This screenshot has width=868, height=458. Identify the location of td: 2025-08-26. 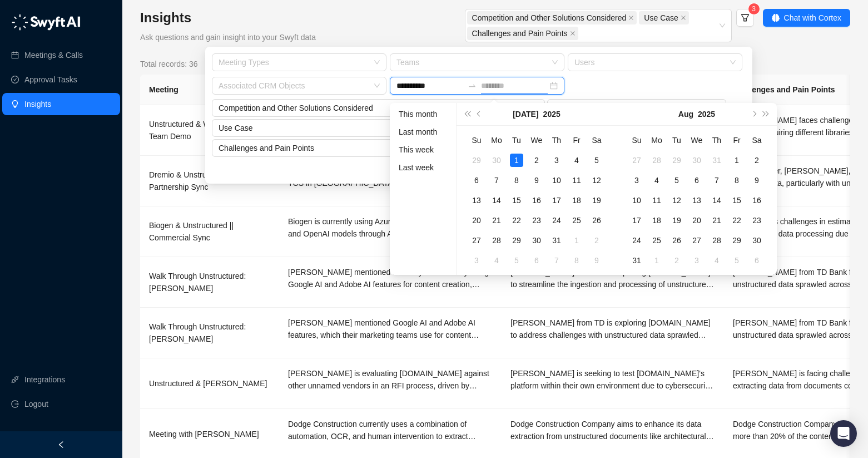
(677, 241).